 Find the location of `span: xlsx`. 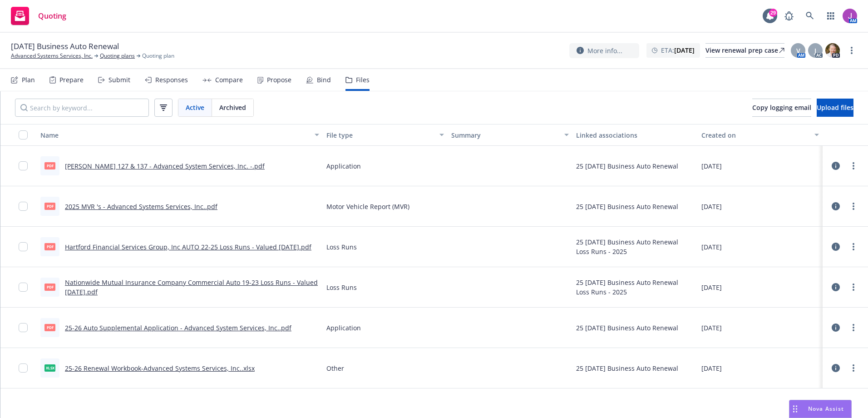

span: xlsx is located at coordinates (50, 367).